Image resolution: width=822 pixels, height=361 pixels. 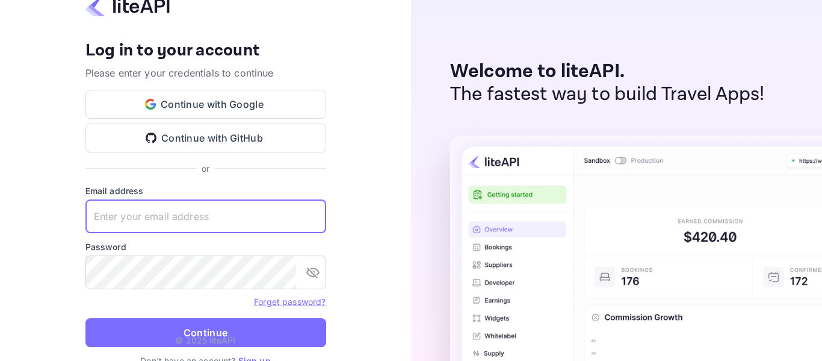 I want to click on input: Enter your email address, so click(x=206, y=216).